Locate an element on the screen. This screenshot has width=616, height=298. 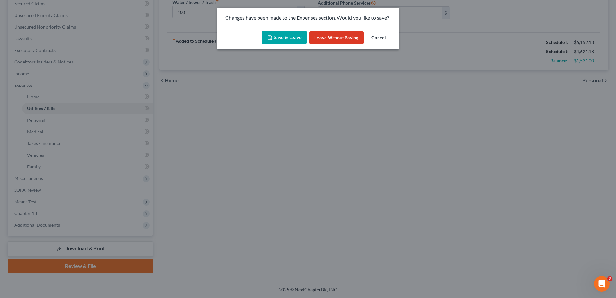
button: Save & Leave is located at coordinates (285, 38).